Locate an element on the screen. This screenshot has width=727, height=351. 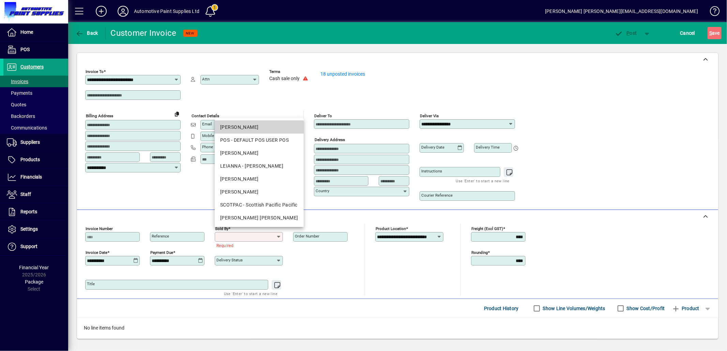
a: Products is located at coordinates (36, 160).